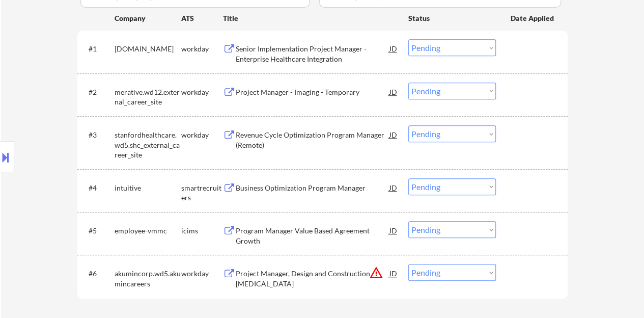 This screenshot has width=644, height=318. Describe the element at coordinates (98, 49) in the screenshot. I see `div: #1` at that location.